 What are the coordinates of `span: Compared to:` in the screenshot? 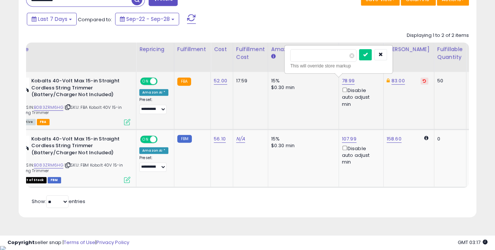 It's located at (95, 19).